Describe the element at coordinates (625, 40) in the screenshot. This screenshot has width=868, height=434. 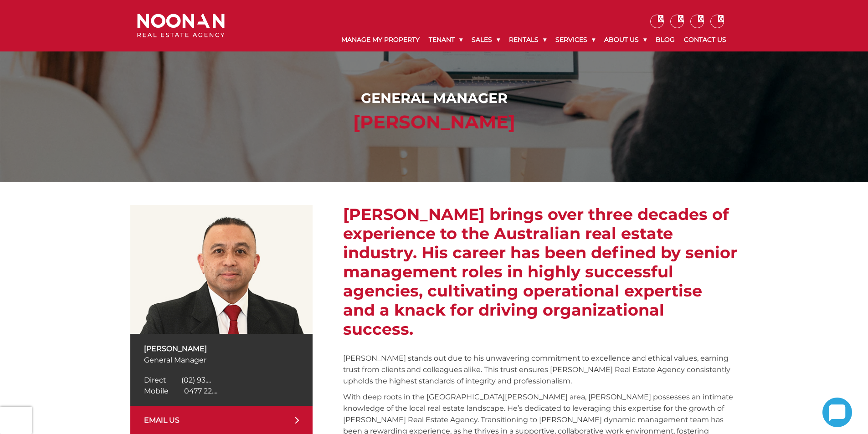
I see `a: About Us` at that location.